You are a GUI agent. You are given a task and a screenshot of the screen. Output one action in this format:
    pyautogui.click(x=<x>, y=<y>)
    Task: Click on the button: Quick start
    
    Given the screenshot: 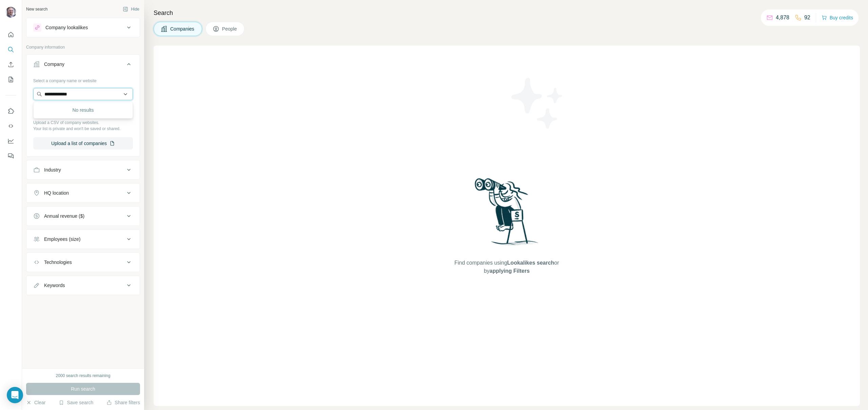 What is the action you would take?
    pyautogui.click(x=11, y=35)
    